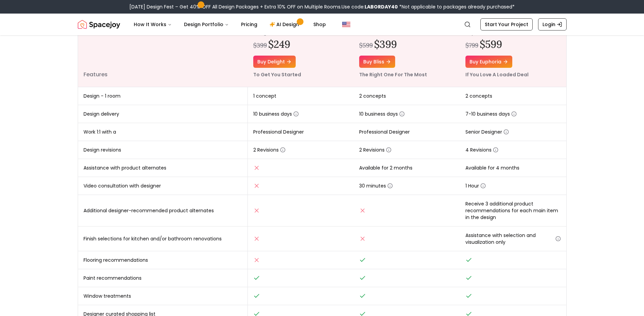 The height and width of the screenshot is (316, 644). I want to click on a: Shop, so click(320, 24).